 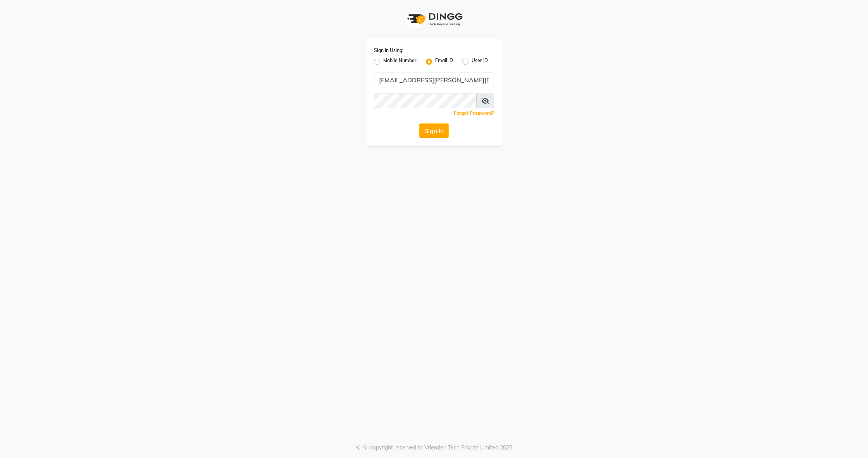 I want to click on label: Email ID, so click(x=444, y=62).